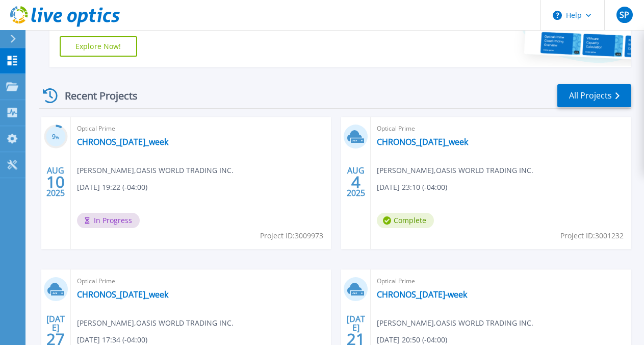 This screenshot has height=345, width=644. Describe the element at coordinates (95, 95) in the screenshot. I see `div: Recent Projects` at that location.